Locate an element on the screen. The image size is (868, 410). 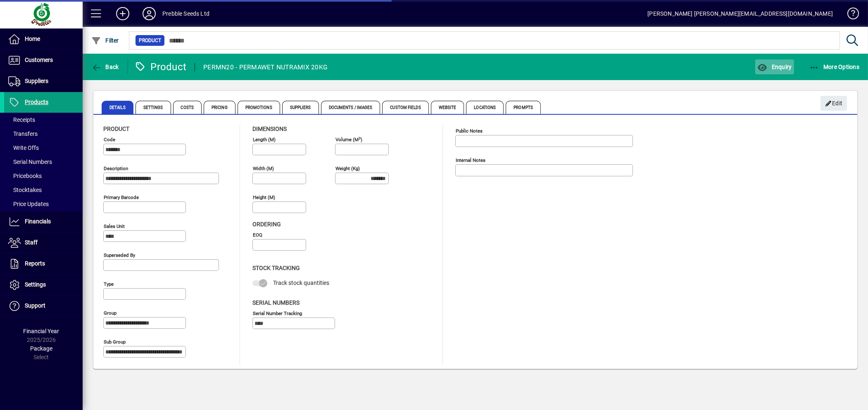
span: Stock Tracking is located at coordinates (276, 268).